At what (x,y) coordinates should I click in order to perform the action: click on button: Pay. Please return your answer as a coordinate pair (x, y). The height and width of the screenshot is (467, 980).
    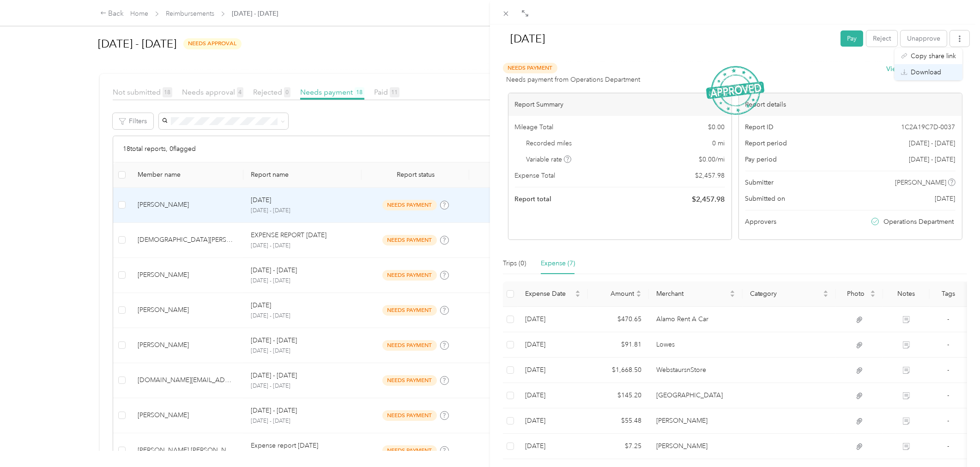
    Looking at the image, I should click on (852, 39).